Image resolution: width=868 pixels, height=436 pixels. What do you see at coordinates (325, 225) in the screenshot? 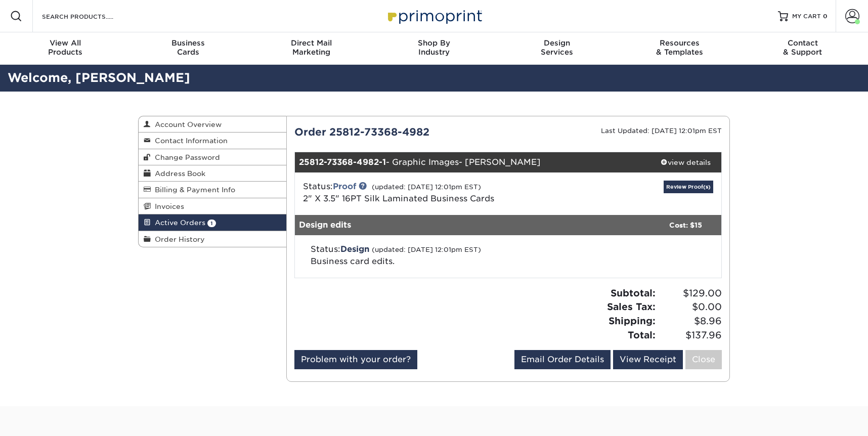
I see `strong: Design edits` at bounding box center [325, 225].